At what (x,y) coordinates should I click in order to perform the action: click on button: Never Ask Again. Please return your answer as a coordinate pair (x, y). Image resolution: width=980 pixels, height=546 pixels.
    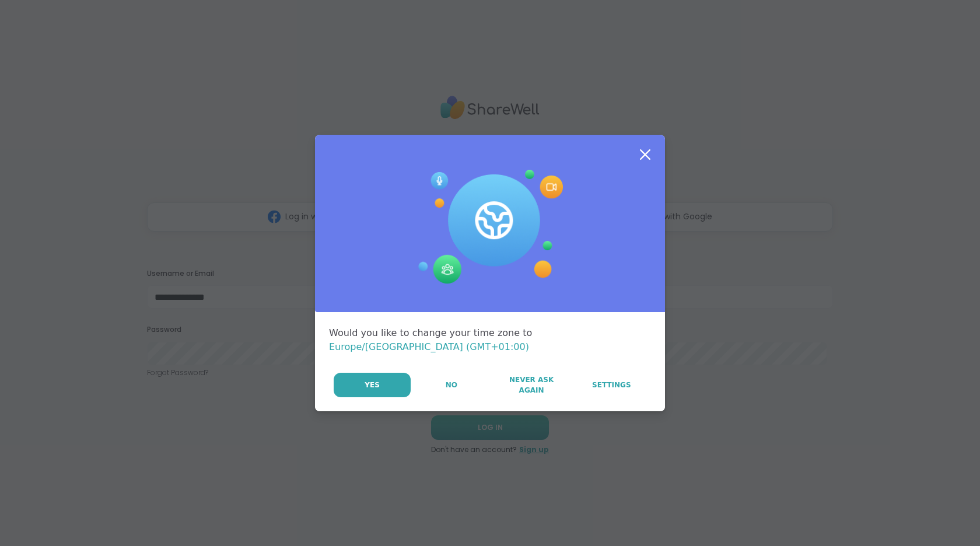
    Looking at the image, I should click on (531, 385).